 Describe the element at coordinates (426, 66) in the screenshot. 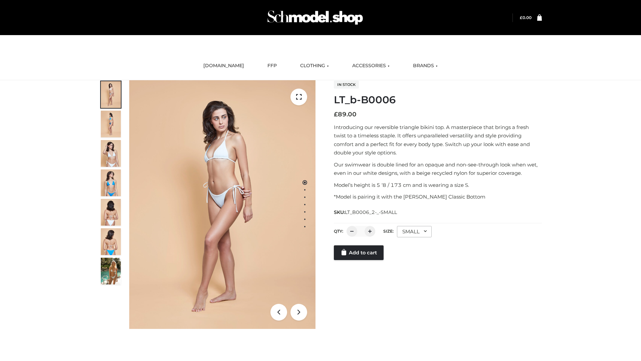

I see `a: BRANDS` at that location.